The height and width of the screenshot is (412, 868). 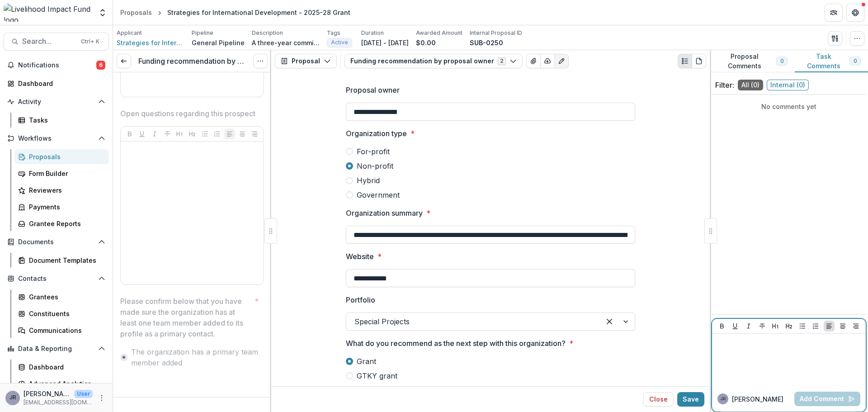 I want to click on p: What do you recommend as the next step with this organization?, so click(x=456, y=343).